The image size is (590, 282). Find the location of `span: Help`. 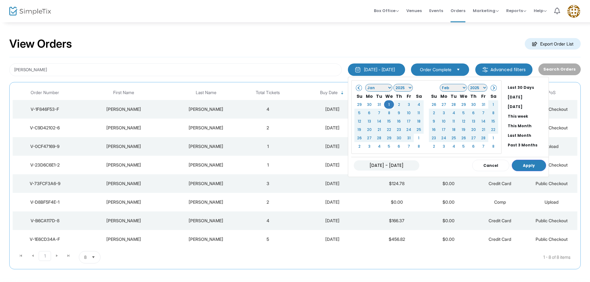

span: Help is located at coordinates (540, 11).